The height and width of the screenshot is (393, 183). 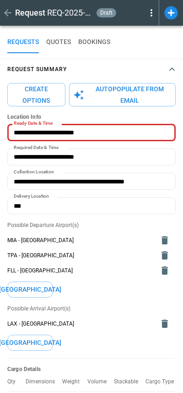 I want to click on h2: REQ-2025-000003, so click(x=70, y=13).